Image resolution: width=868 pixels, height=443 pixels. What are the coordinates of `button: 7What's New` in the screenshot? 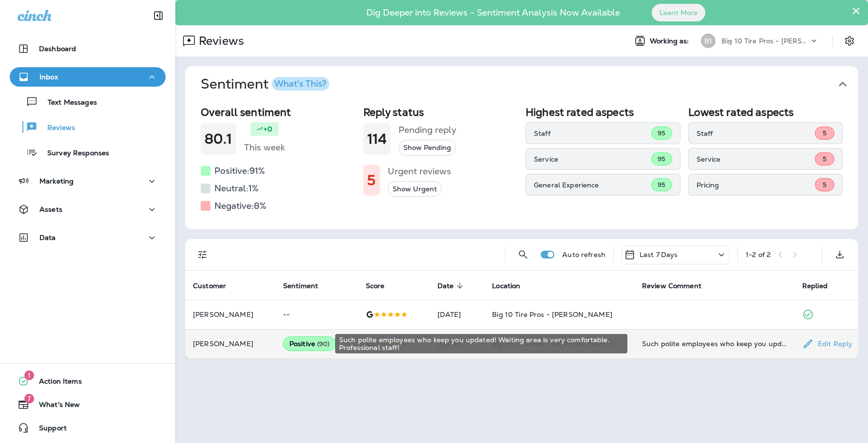 It's located at (88, 404).